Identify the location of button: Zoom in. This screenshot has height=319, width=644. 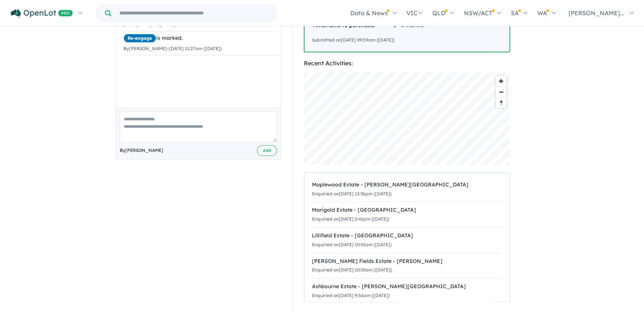
(501, 81).